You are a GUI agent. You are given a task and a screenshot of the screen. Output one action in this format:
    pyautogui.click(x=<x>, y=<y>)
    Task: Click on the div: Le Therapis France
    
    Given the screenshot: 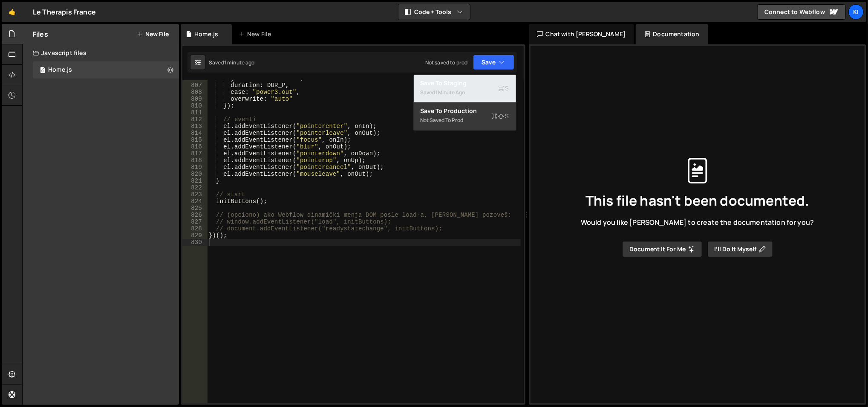 What is the action you would take?
    pyautogui.click(x=64, y=12)
    